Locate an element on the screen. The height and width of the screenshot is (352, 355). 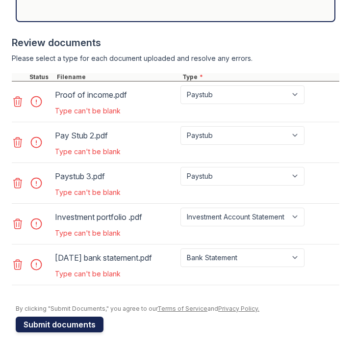
div: Filename is located at coordinates (118, 77).